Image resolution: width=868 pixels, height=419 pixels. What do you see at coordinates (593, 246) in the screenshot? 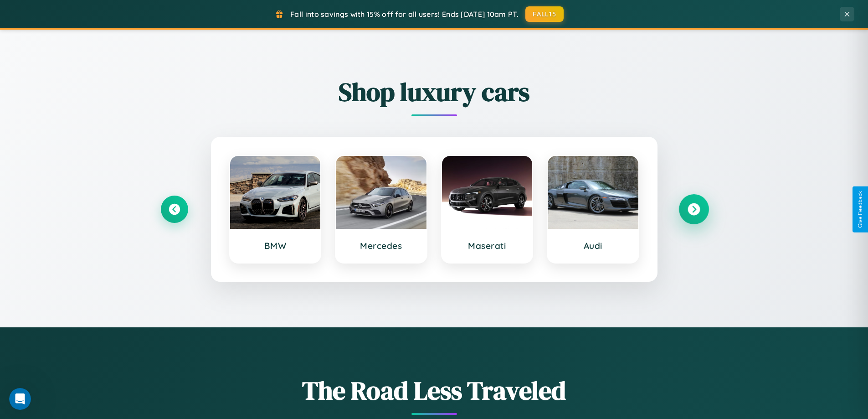
I see `h3: Audi` at bounding box center [593, 246].